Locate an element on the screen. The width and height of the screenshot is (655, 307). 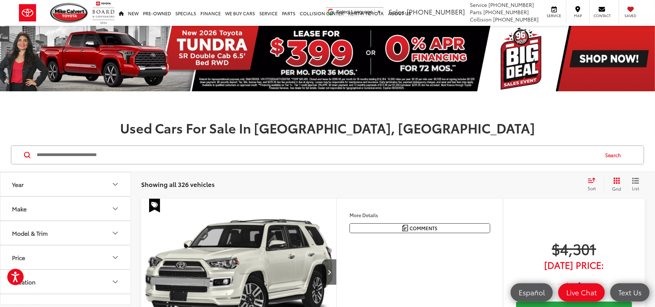
span: Live Chat is located at coordinates (582, 292).